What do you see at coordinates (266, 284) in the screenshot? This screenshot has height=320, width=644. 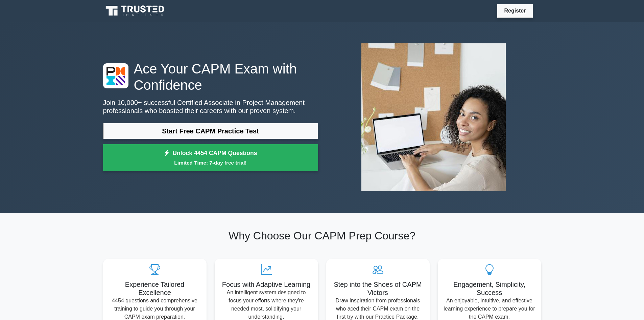 I see `h5: Focus with Adaptive Learning` at bounding box center [266, 284].